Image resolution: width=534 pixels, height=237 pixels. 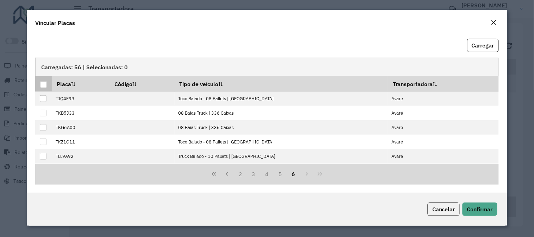 I want to click on td: TKZ1G11, so click(x=81, y=142).